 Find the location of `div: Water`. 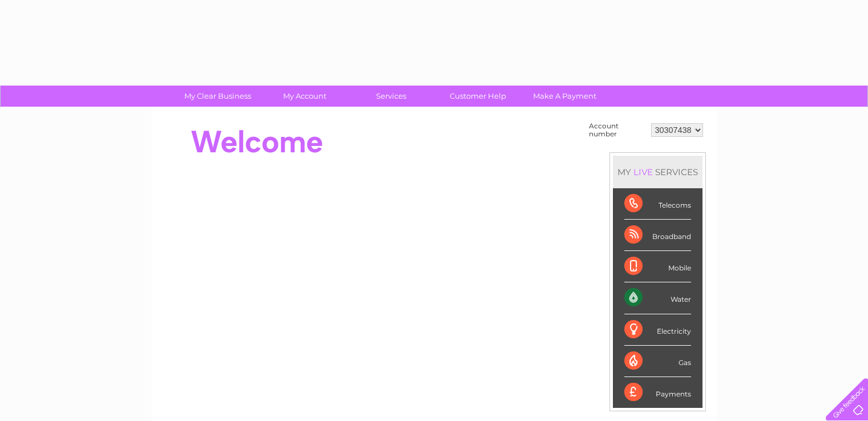

div: Water is located at coordinates (657, 298).